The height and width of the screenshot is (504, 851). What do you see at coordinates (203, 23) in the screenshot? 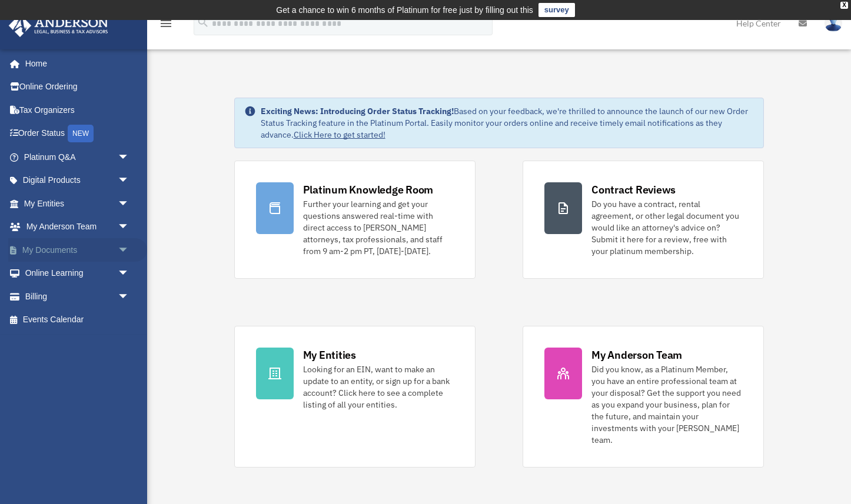
I see `i: search` at bounding box center [203, 23].